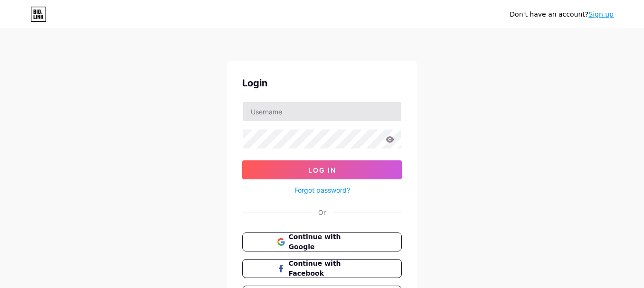 The height and width of the screenshot is (288, 644). What do you see at coordinates (322, 170) in the screenshot?
I see `button: Log In` at bounding box center [322, 170].